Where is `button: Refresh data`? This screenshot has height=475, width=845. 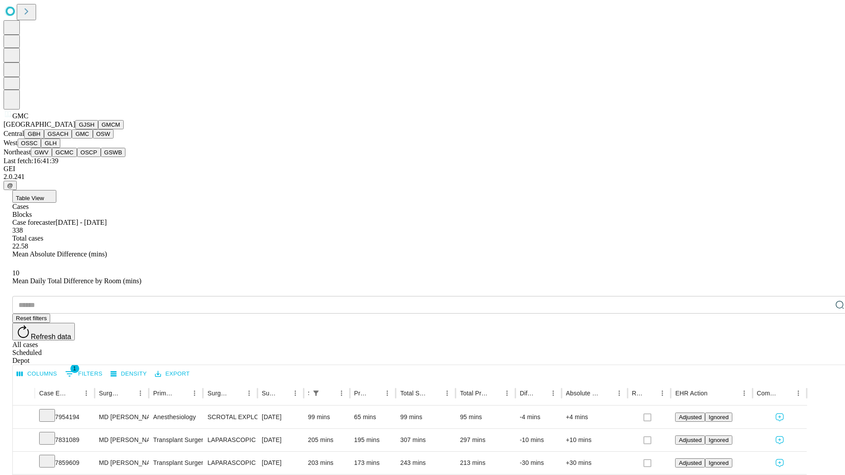 button: Refresh data is located at coordinates (44, 332).